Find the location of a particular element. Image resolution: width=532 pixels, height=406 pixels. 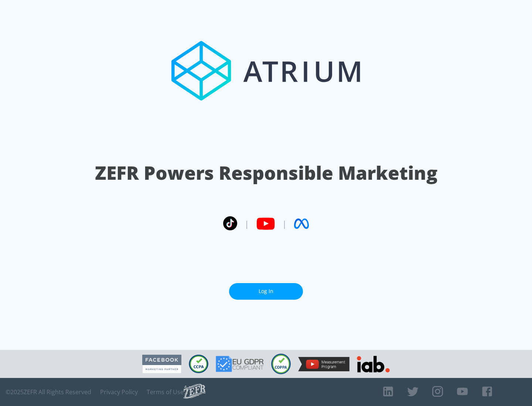

img: IAB is located at coordinates (373, 364).